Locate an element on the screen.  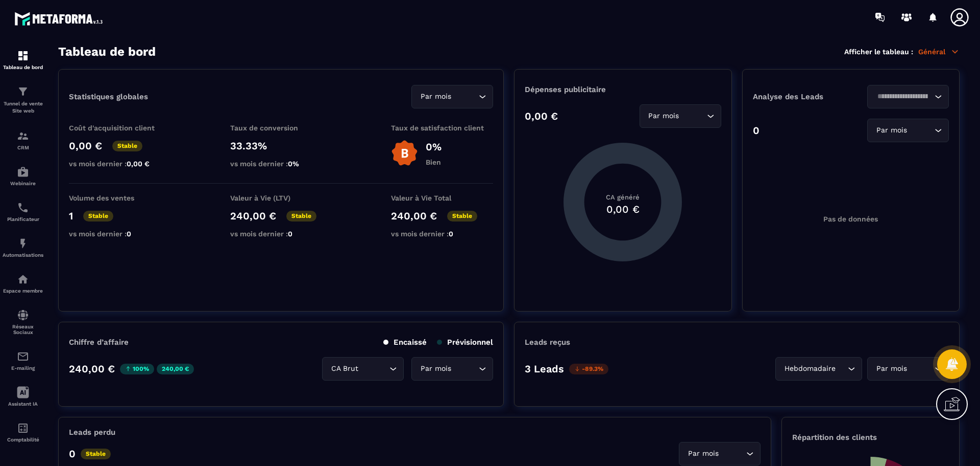
h3: Tableau de bord is located at coordinates (107, 51).